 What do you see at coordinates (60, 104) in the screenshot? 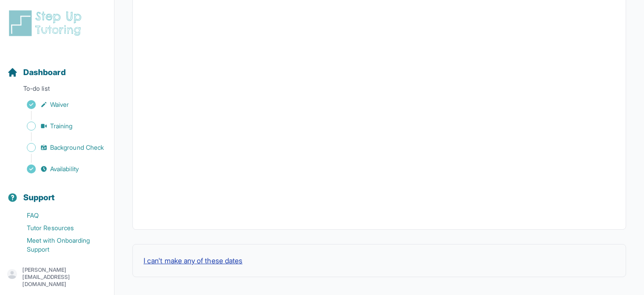
I see `span: Waiver` at bounding box center [60, 104].